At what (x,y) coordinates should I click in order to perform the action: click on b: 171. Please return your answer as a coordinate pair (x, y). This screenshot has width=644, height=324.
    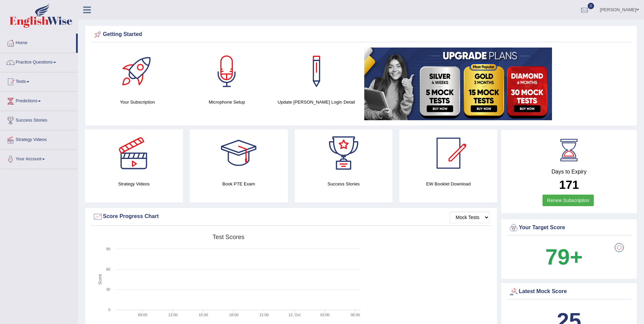
    Looking at the image, I should click on (569, 184).